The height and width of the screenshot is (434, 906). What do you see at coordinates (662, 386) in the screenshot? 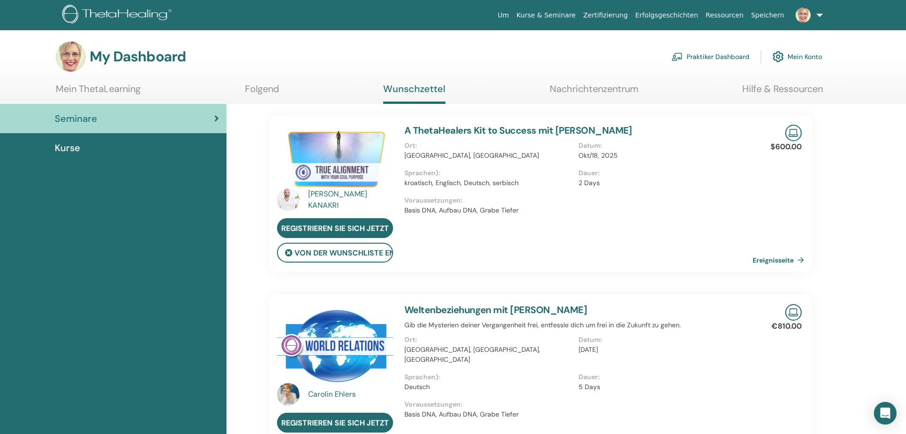
I see `p: 5 Days` at bounding box center [662, 386].